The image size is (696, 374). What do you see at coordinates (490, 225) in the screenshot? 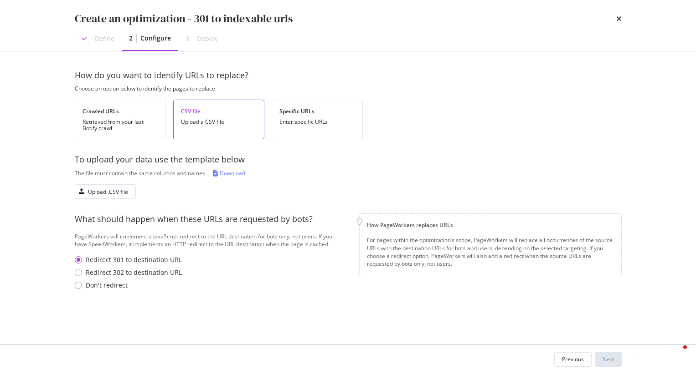
I see `div: How PageWorkers replaces URLs` at bounding box center [490, 225].